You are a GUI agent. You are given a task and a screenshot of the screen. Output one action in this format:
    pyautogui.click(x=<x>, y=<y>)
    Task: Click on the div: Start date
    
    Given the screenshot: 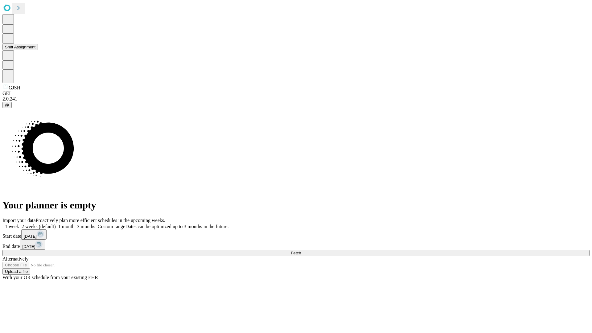 What is the action you would take?
    pyautogui.click(x=296, y=234)
    